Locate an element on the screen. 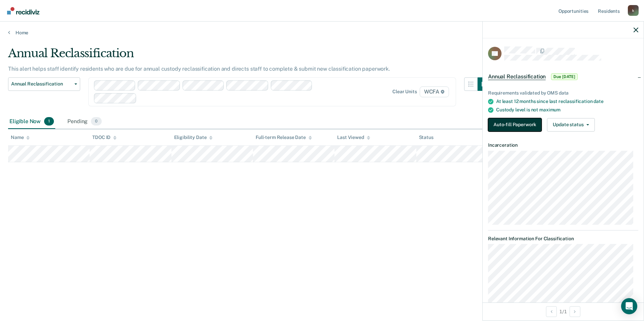 This screenshot has height=321, width=644. div: Status is located at coordinates (426, 137).